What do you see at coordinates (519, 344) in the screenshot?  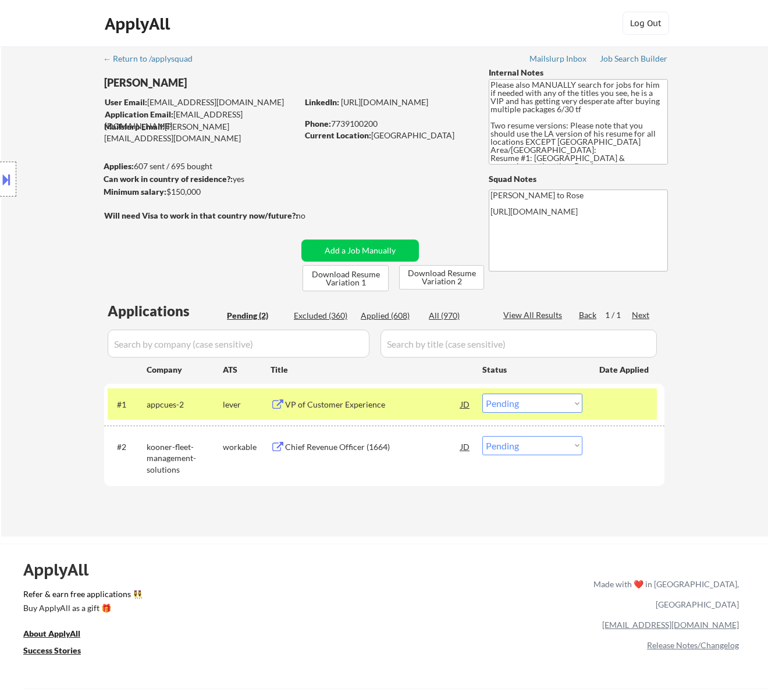 I see `input: Search by title (case sensitive)` at bounding box center [519, 344].